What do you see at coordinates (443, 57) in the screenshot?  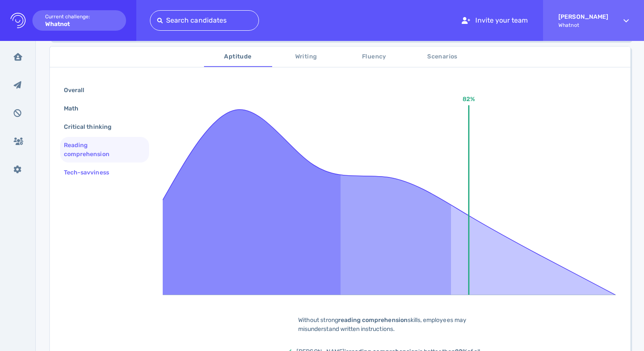 I see `span: Scenarios` at bounding box center [443, 57].